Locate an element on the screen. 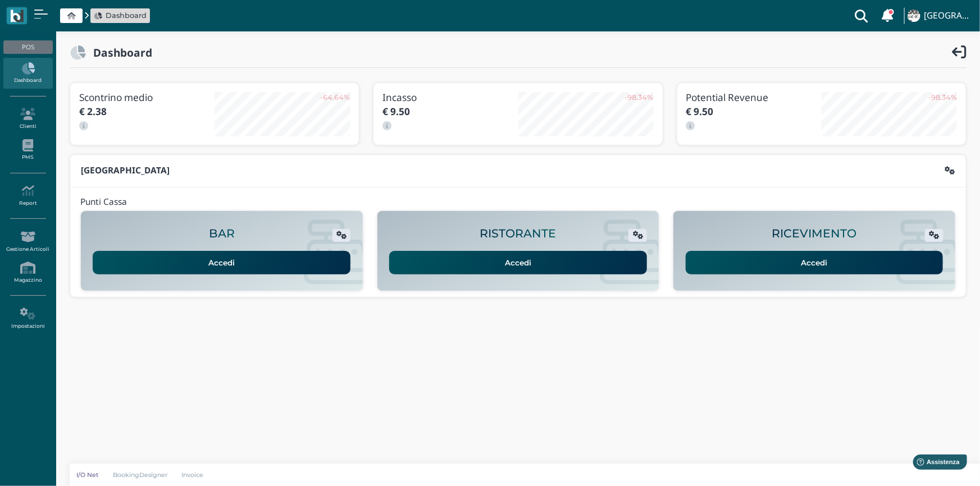  h2: BAR is located at coordinates (222, 233).